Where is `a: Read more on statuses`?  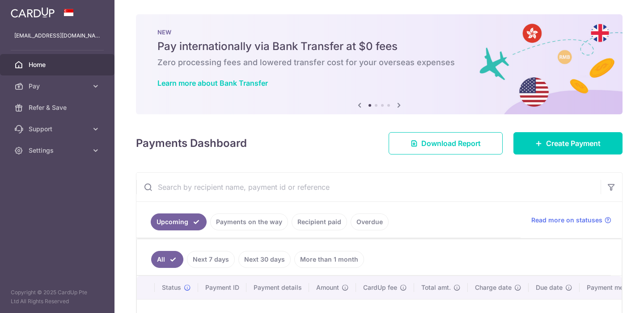 a: Read more on statuses is located at coordinates (571, 220).